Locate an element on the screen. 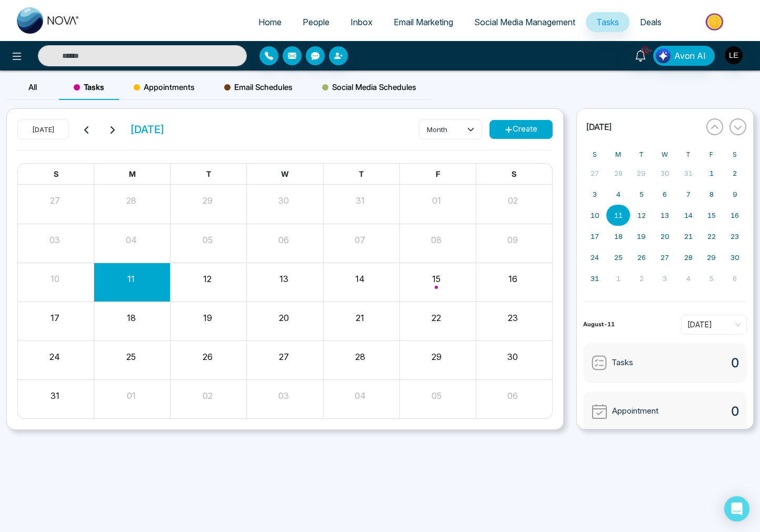 Image resolution: width=760 pixels, height=532 pixels. abbr: August 22, 2025 is located at coordinates (711, 236).